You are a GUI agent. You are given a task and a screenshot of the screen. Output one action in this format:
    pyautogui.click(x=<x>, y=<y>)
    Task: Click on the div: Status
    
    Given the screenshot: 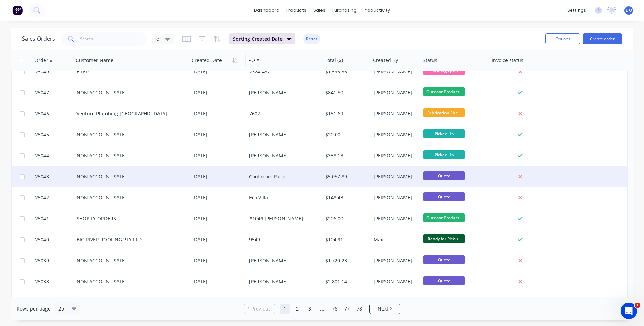 What is the action you would take?
    pyautogui.click(x=430, y=60)
    